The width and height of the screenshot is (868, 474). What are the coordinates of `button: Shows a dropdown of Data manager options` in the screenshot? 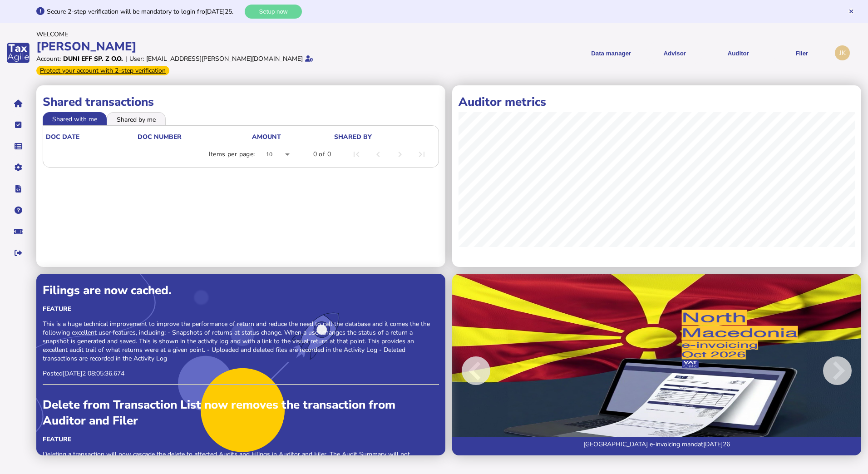 It's located at (611, 53).